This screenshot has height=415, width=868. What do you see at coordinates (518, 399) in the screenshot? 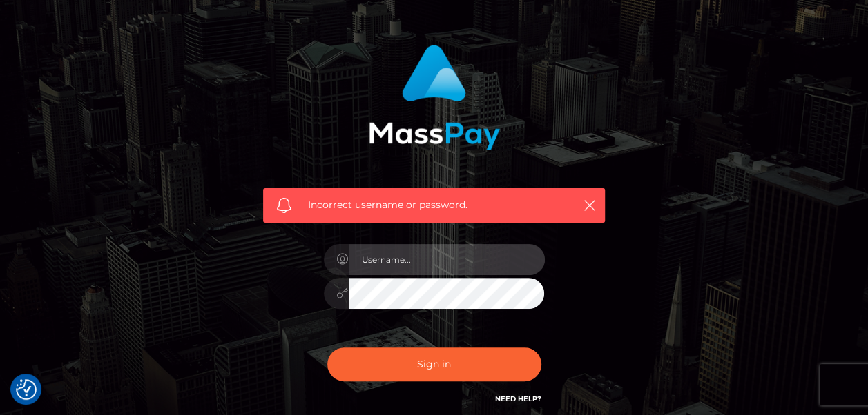
I see `a: Need Help?` at bounding box center [518, 399].